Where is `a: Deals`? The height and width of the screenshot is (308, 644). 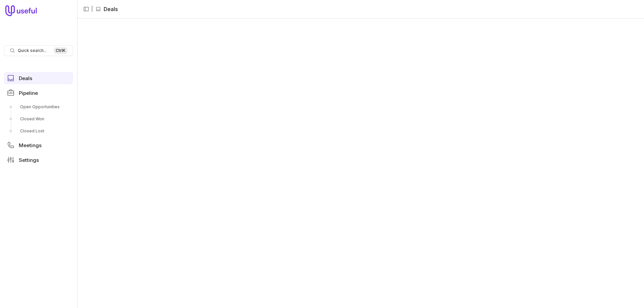
a: Deals is located at coordinates (38, 78).